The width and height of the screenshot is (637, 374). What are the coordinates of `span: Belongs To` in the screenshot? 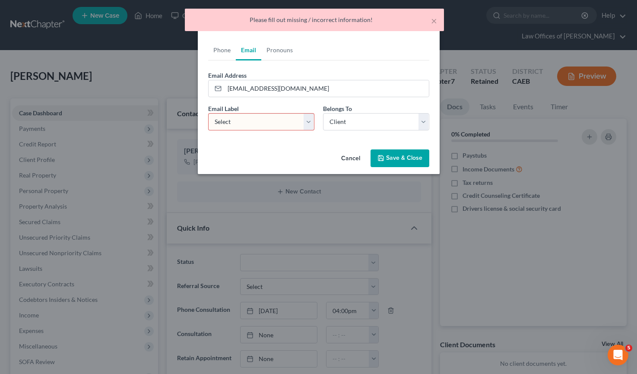 It's located at (337, 108).